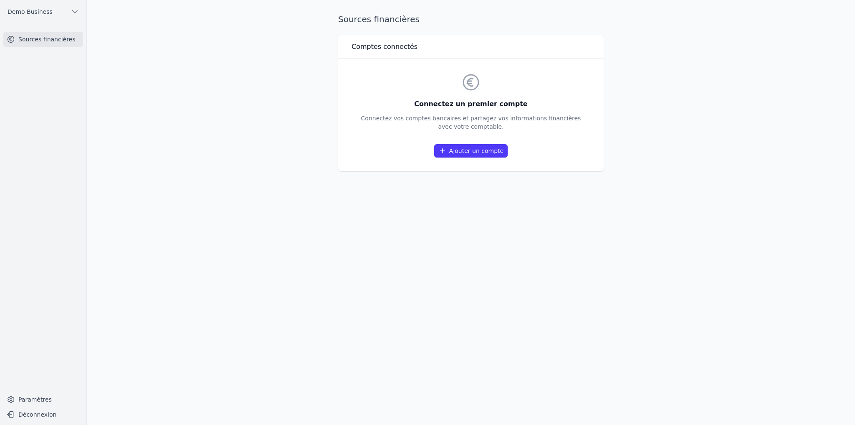 The image size is (855, 425). What do you see at coordinates (43, 39) in the screenshot?
I see `a: Sources financières` at bounding box center [43, 39].